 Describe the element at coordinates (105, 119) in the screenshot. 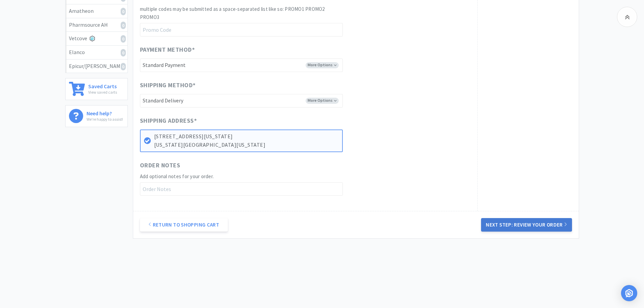

I see `p: We're happy to assist!` at that location.